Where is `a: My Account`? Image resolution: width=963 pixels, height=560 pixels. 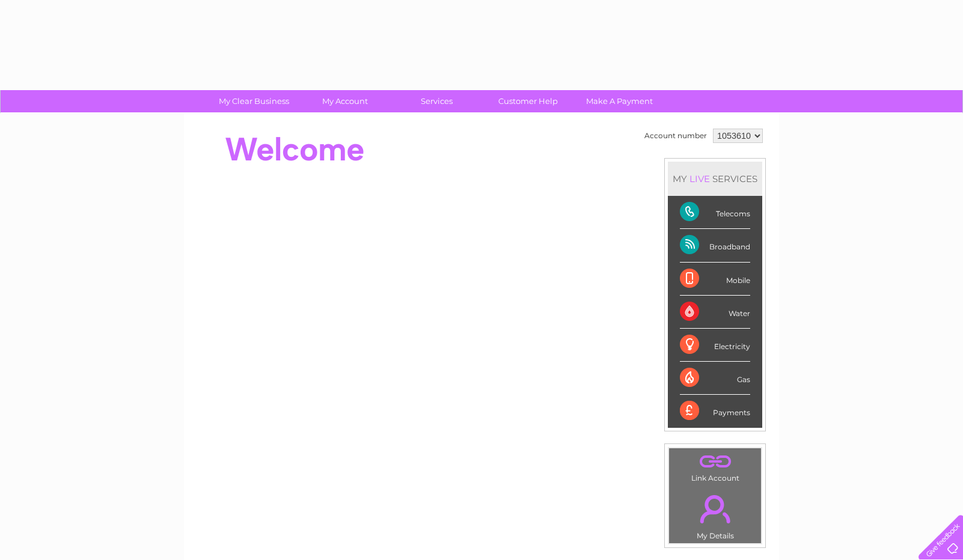
a: My Account is located at coordinates (345, 101).